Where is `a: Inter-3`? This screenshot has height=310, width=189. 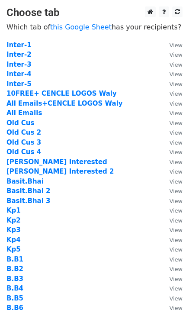 a: Inter-3 is located at coordinates (19, 65).